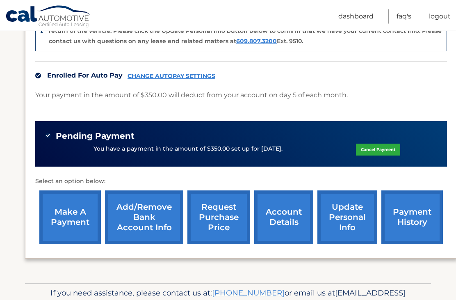  What do you see at coordinates (85, 76) in the screenshot?
I see `span: Enrolled For Auto Pay` at bounding box center [85, 76].